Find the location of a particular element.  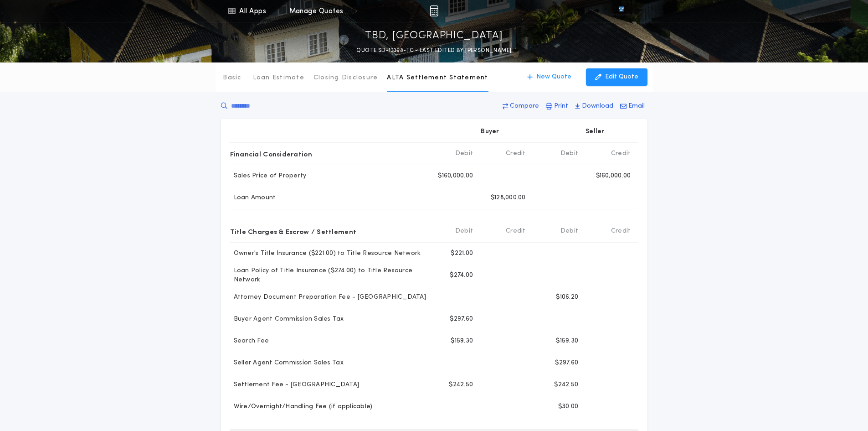

p: Owner's Title Insurance ($221.00) to Title Resource Network is located at coordinates (325, 254).